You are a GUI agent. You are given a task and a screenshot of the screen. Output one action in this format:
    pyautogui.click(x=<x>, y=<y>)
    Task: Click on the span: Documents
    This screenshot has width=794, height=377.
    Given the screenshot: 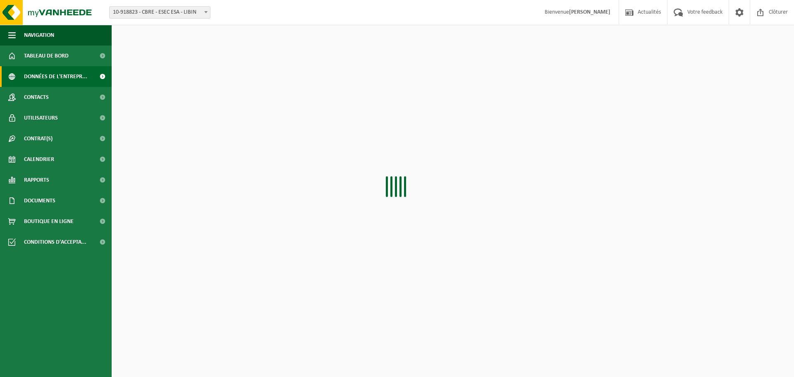 What is the action you would take?
    pyautogui.click(x=40, y=201)
    